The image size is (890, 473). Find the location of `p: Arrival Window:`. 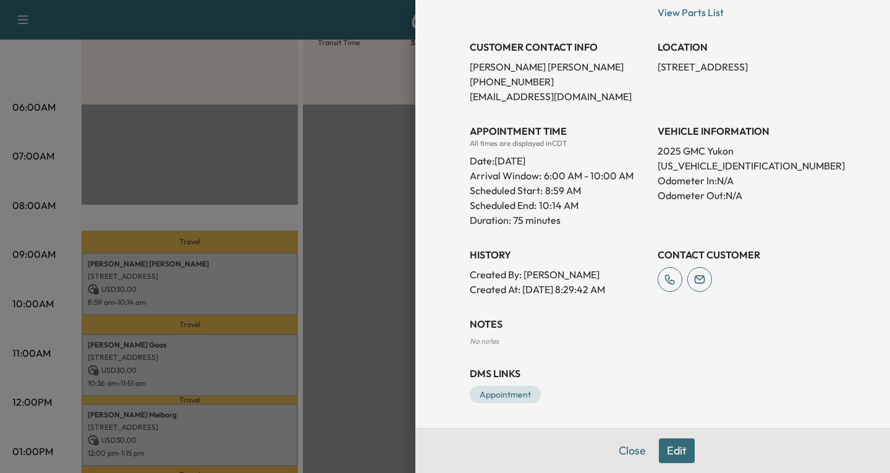

p: Arrival Window: is located at coordinates (559, 175).